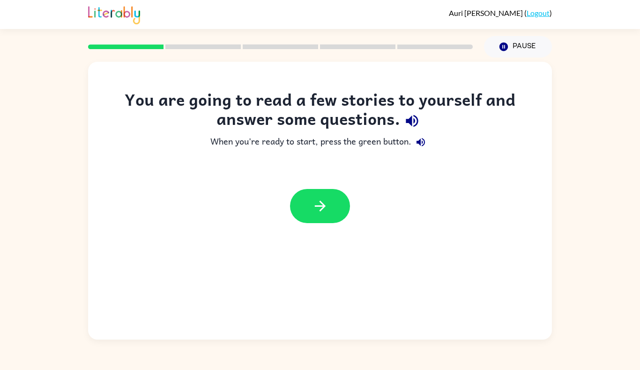 Image resolution: width=640 pixels, height=370 pixels. I want to click on img: Literably, so click(114, 14).